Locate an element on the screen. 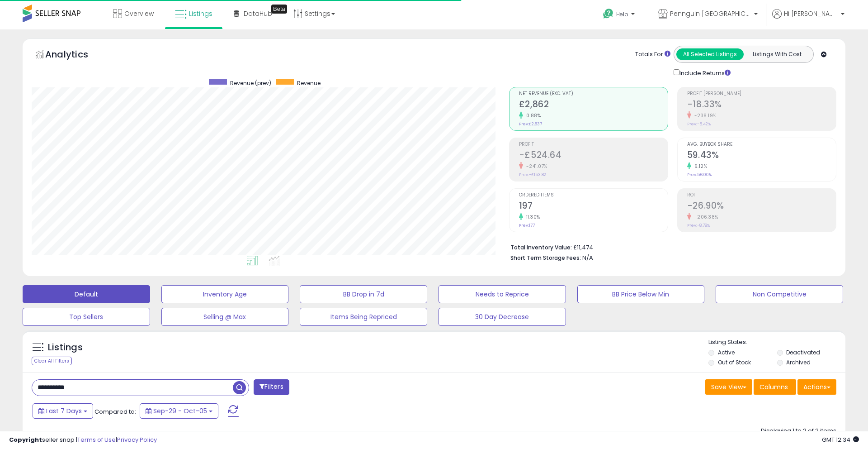 Image resolution: width=868 pixels, height=449 pixels. h5: Listings is located at coordinates (65, 348).